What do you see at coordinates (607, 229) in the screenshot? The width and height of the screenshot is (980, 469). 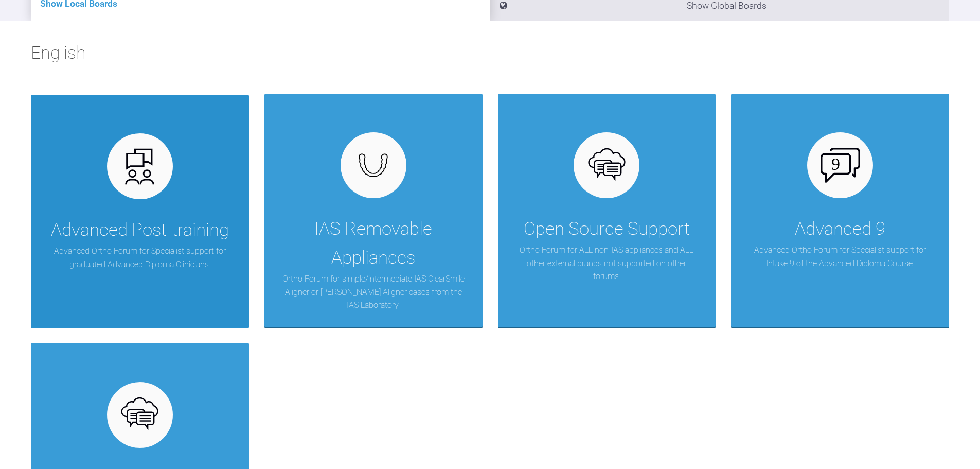 I see `div: Open Source Support` at bounding box center [607, 229].